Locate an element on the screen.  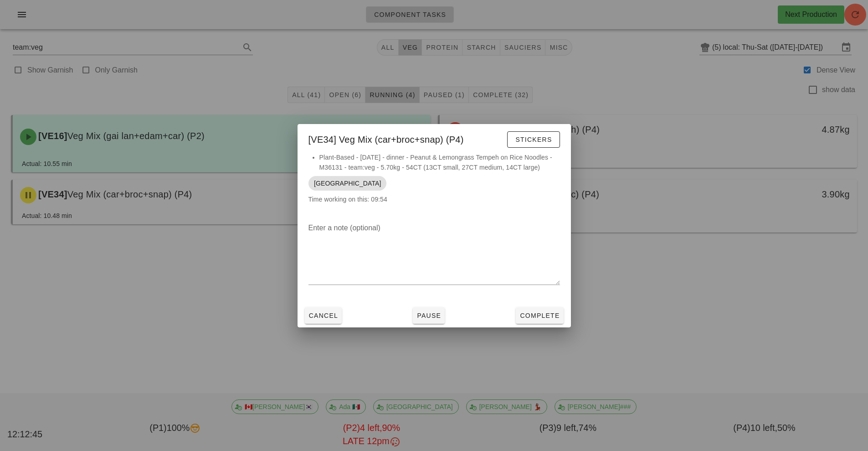
span: Cancel is located at coordinates (324, 316).